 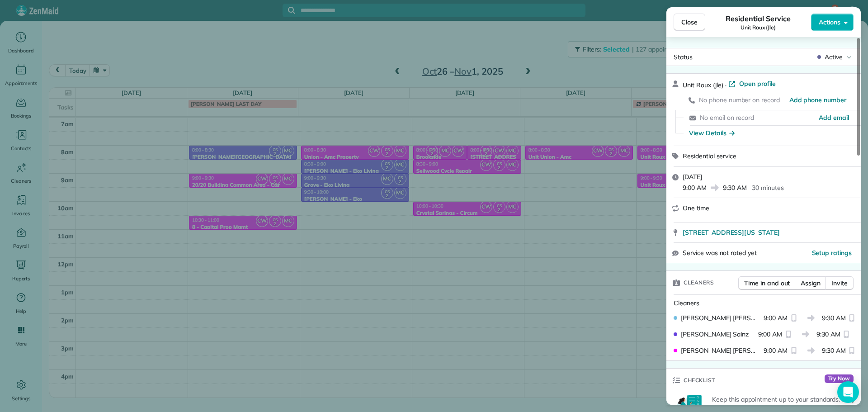 I want to click on span: Try Now, so click(x=839, y=379).